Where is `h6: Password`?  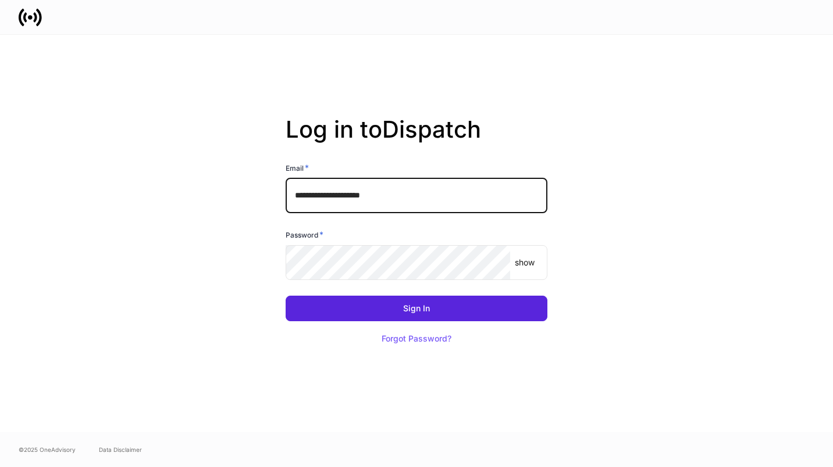 h6: Password is located at coordinates (304, 235).